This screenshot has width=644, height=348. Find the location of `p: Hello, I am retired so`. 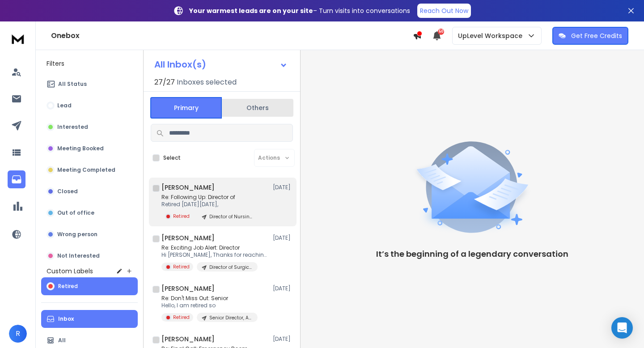

p: Hello, I am retired so is located at coordinates (209, 305).